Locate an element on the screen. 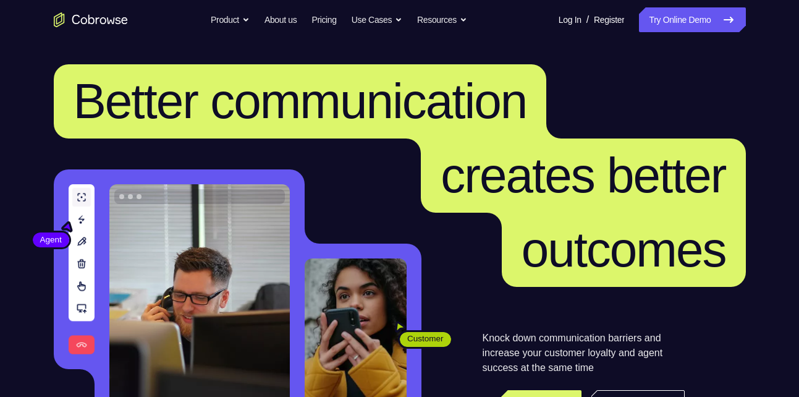 Image resolution: width=799 pixels, height=397 pixels. span: creates better is located at coordinates (583, 175).